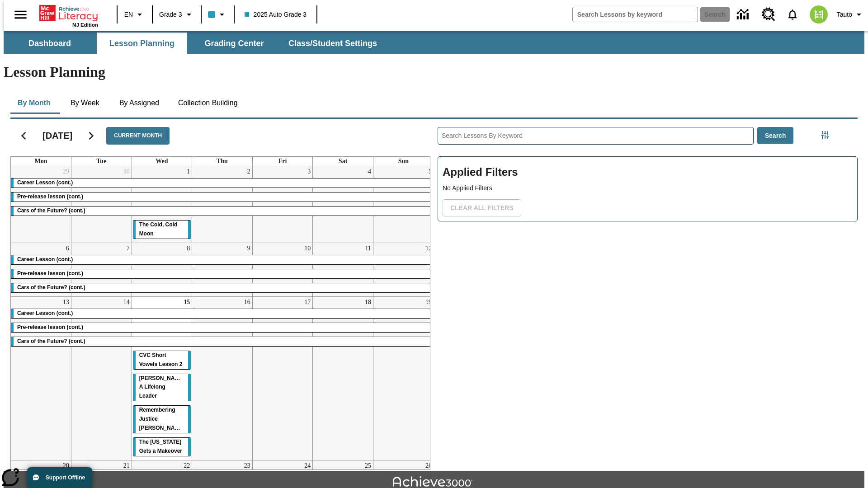 This screenshot has height=488, width=868. I want to click on button: Filters Side menu, so click(826, 135).